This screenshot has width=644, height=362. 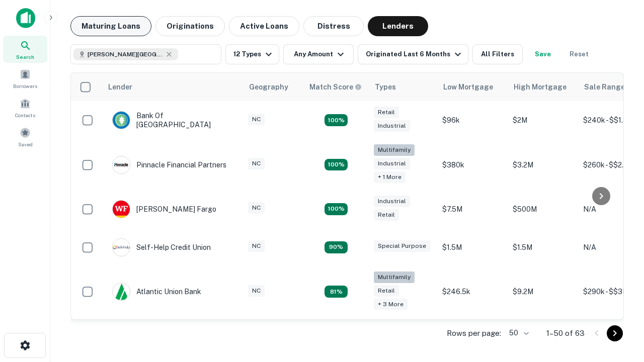 I want to click on th: Geography, so click(x=273, y=87).